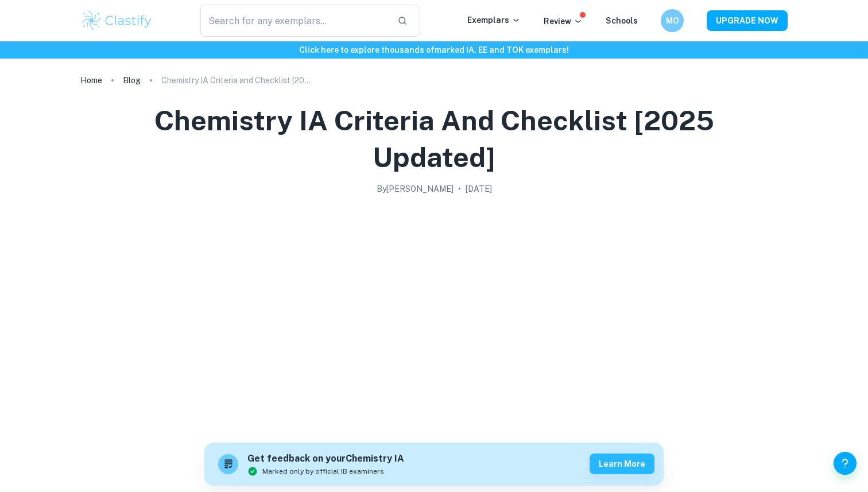  Describe the element at coordinates (117, 21) in the screenshot. I see `img: Clastify logo` at that location.